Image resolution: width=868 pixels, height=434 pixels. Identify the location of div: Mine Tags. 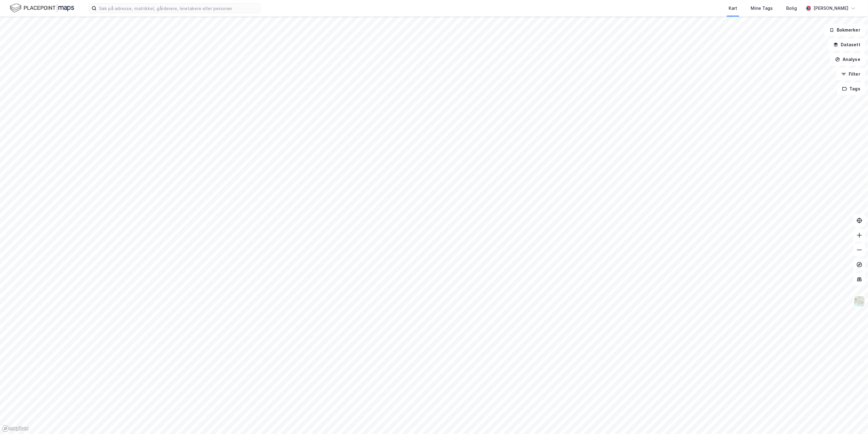
(761, 9).